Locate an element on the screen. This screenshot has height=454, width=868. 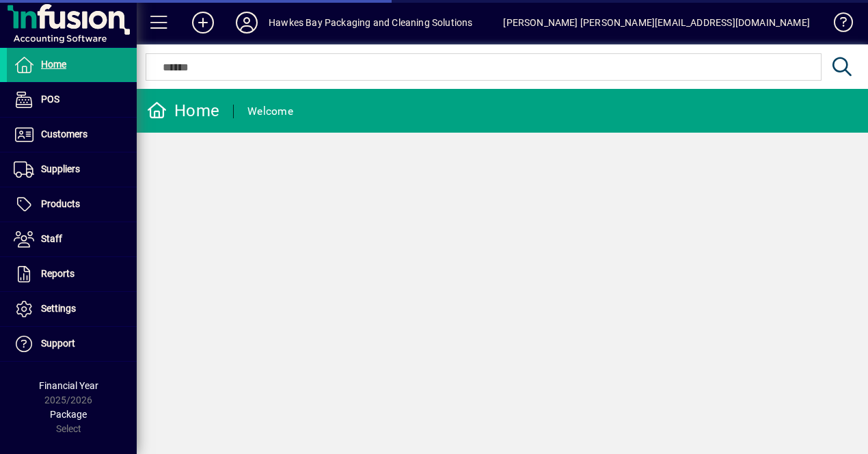
span: Financial Year is located at coordinates (68, 386).